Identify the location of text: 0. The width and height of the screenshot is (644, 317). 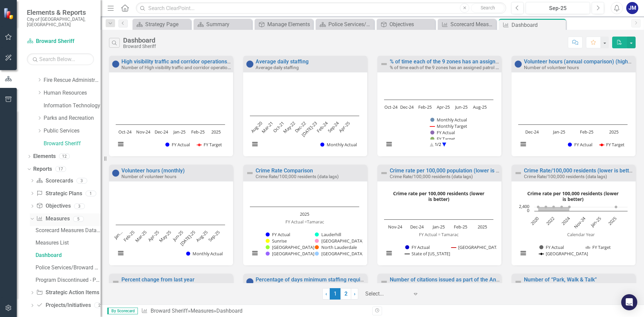
(528, 211).